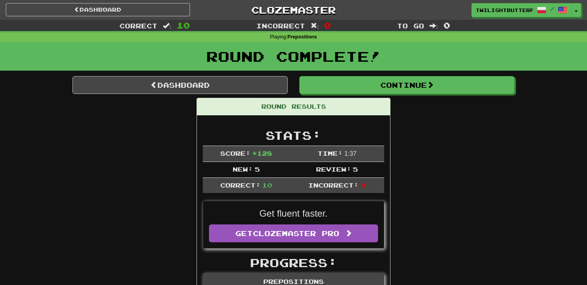 The image size is (587, 285). What do you see at coordinates (333, 185) in the screenshot?
I see `span: Incorrect:` at bounding box center [333, 185].